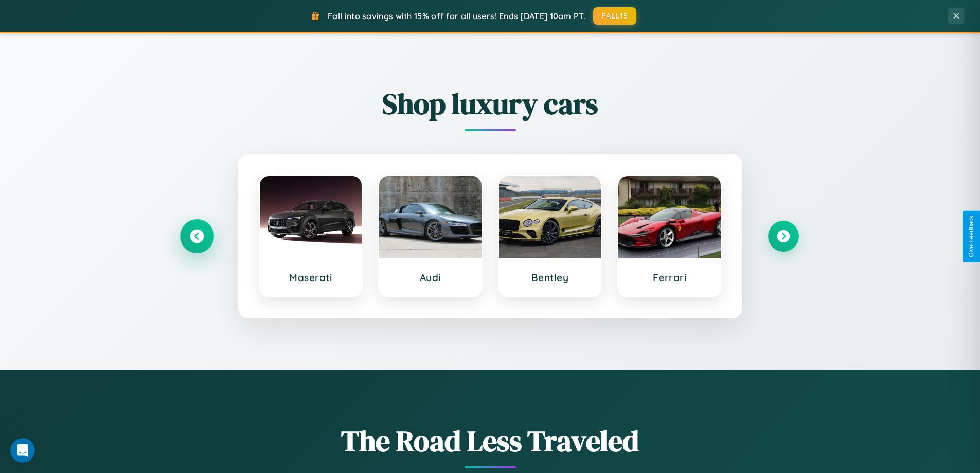 Image resolution: width=980 pixels, height=473 pixels. What do you see at coordinates (490, 104) in the screenshot?
I see `h2: Shop luxury cars` at bounding box center [490, 104].